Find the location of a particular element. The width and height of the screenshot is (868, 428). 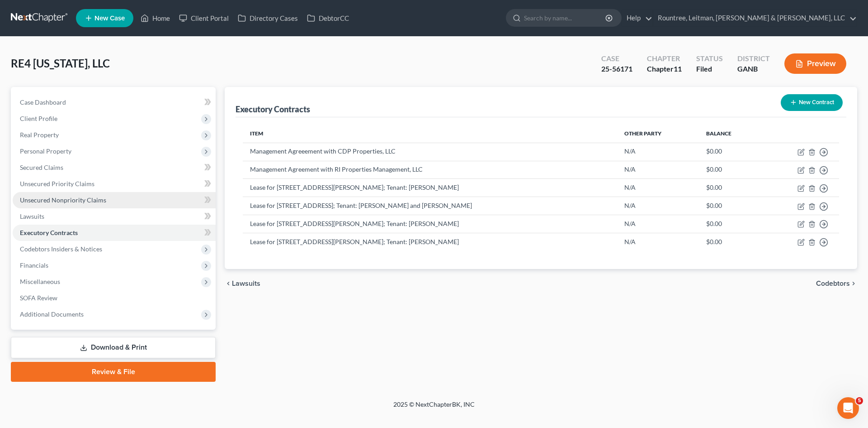

button: New Contract is located at coordinates (811, 102).